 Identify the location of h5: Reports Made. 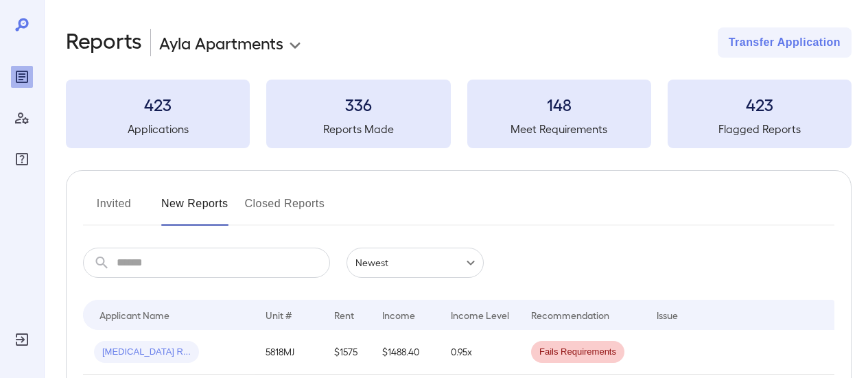
(358, 129).